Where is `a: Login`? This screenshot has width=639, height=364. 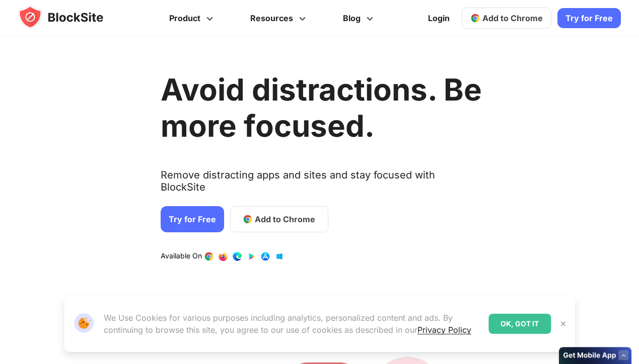 a: Login is located at coordinates (439, 18).